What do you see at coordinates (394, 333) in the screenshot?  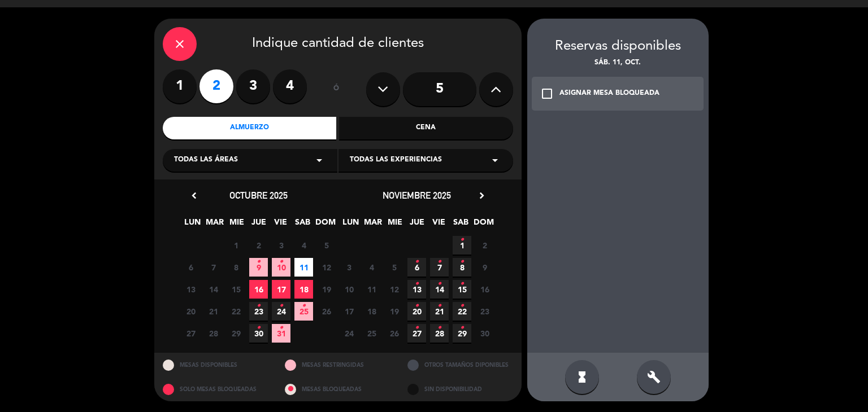 I see `span: 26` at bounding box center [394, 333].